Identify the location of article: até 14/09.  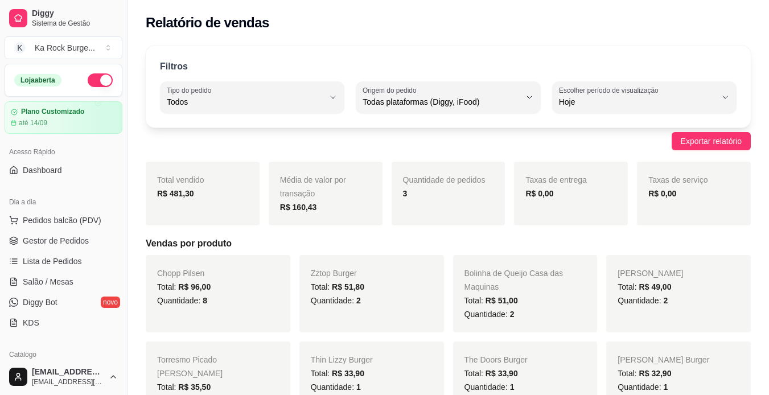
(33, 123).